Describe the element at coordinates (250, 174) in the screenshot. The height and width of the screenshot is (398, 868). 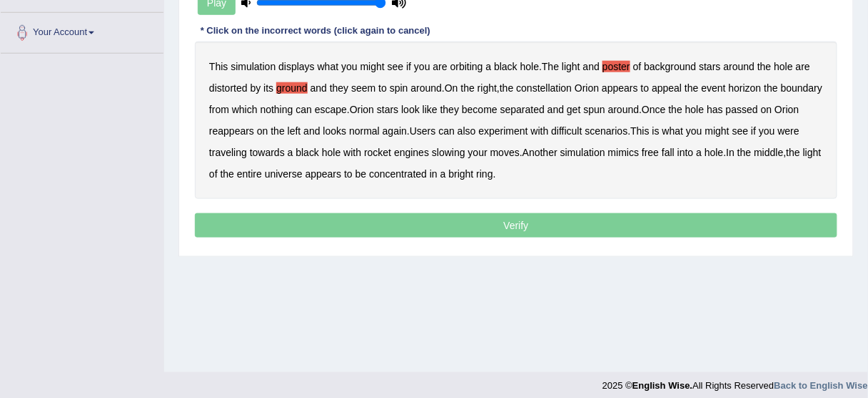
I see `b: entire` at that location.